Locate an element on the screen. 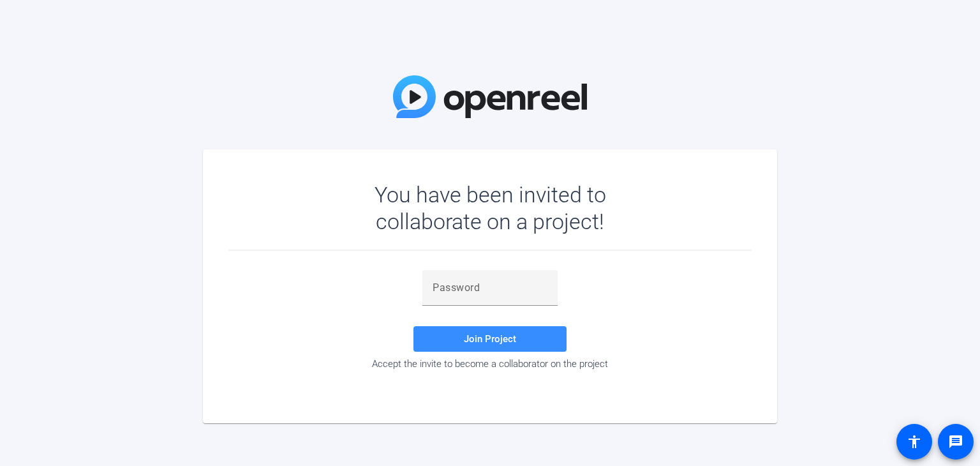 The image size is (980, 466). div: You have been invited to collaborate on a project! is located at coordinates (490, 208).